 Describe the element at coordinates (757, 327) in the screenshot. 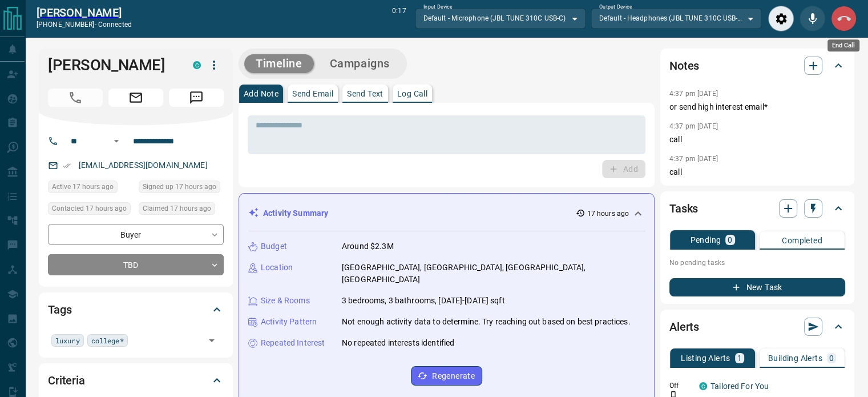

I see `div: Alerts` at that location.